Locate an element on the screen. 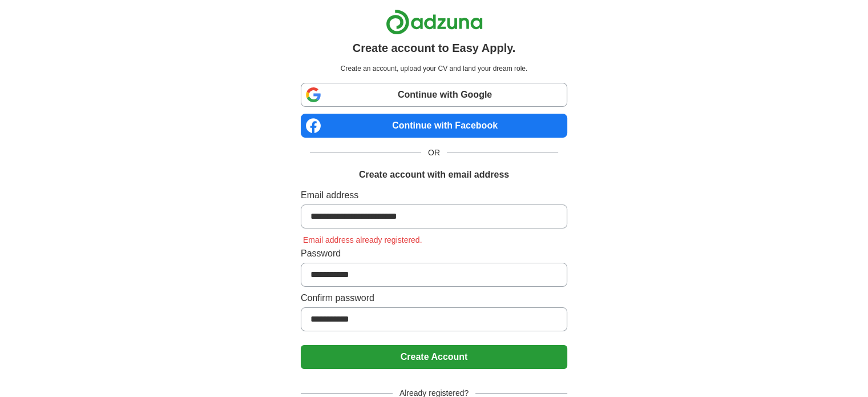  label: Confirm password is located at coordinates (434, 298).